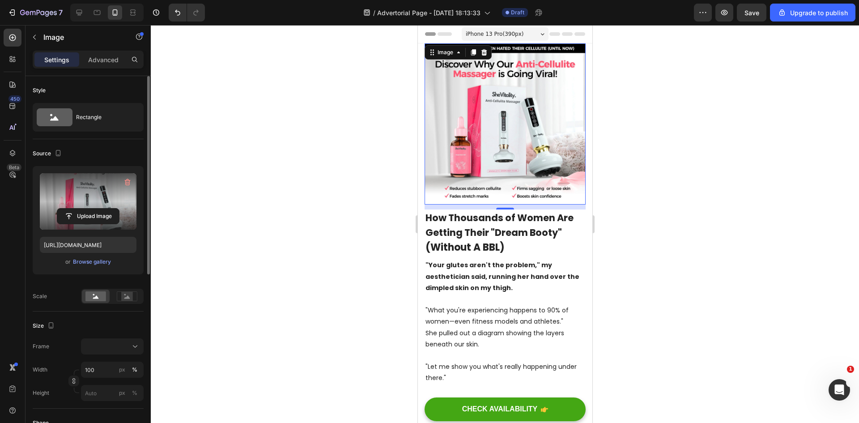 This screenshot has width=859, height=423. Describe the element at coordinates (39, 90) in the screenshot. I see `div: Style` at that location.